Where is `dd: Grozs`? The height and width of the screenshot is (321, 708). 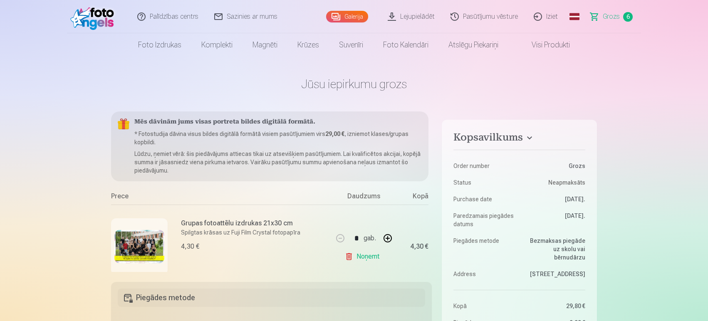
dd: Grozs is located at coordinates (554, 166).